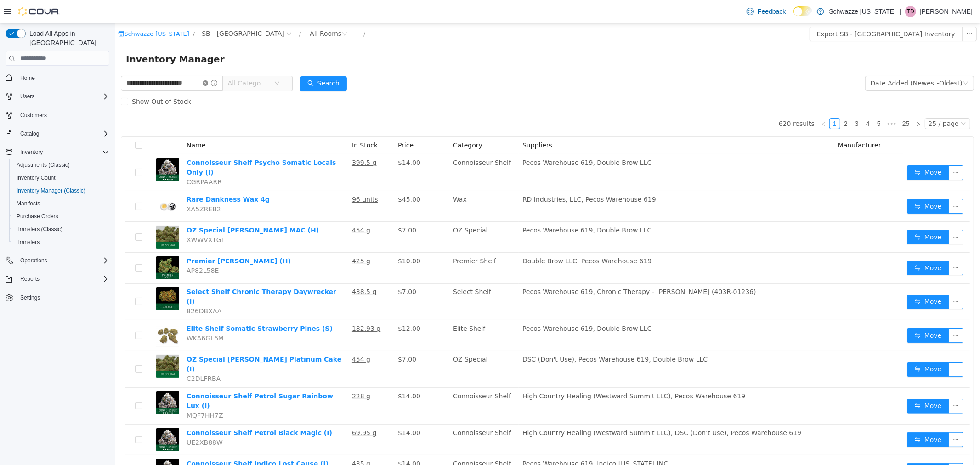 The image size is (980, 465). Describe the element at coordinates (91, 216) in the screenshot. I see `span: XWWVXTGT` at that location.